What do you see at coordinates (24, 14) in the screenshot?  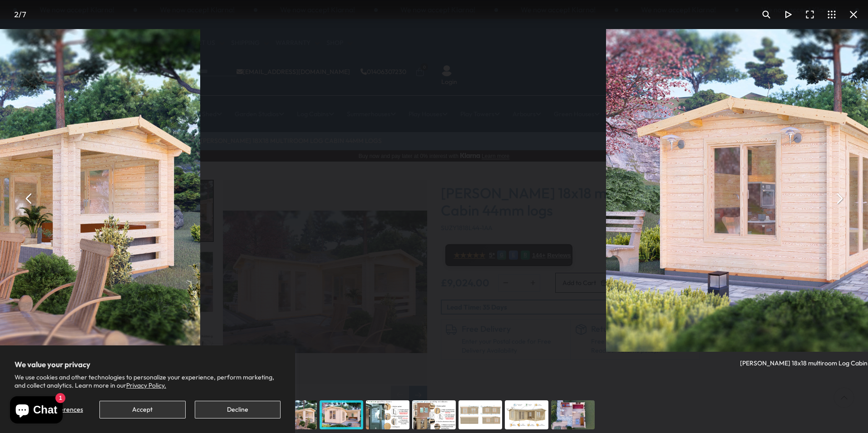 I see `span: 7` at bounding box center [24, 14].